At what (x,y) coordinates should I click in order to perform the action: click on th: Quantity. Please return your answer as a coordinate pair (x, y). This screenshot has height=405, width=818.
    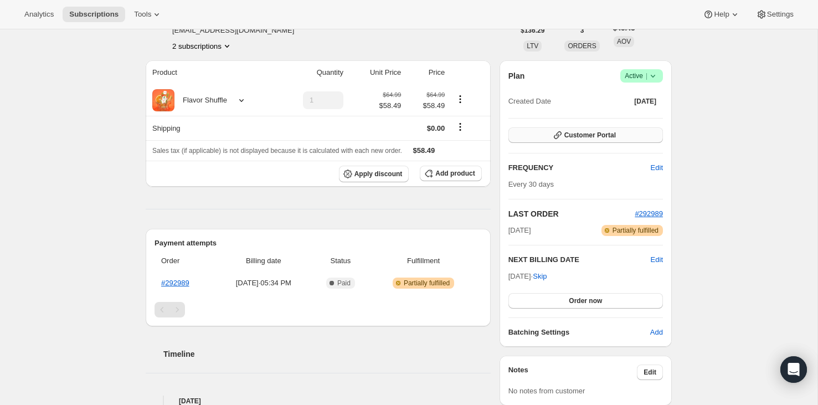
    Looking at the image, I should click on (311, 73).